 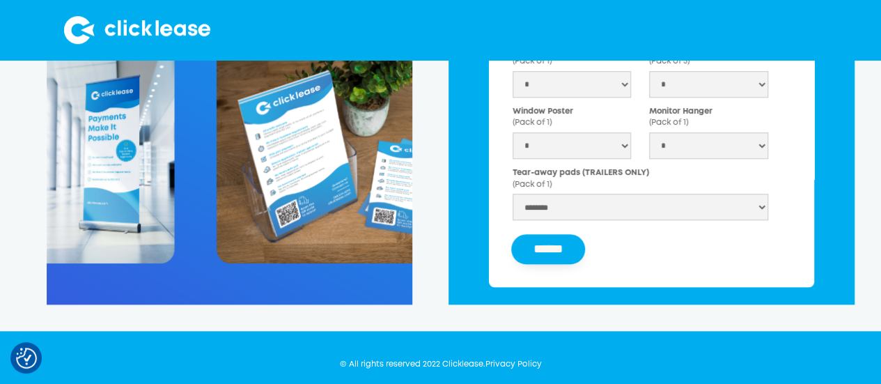 I want to click on img: Clicklease logo, so click(x=137, y=30).